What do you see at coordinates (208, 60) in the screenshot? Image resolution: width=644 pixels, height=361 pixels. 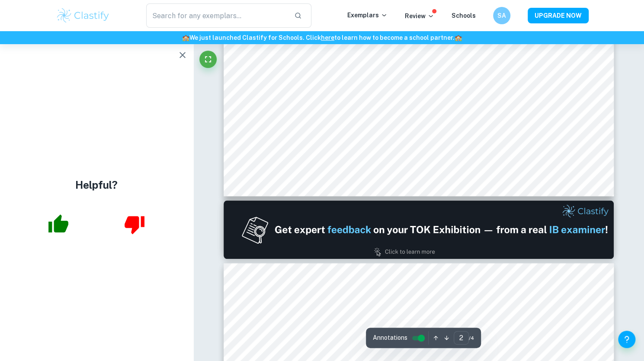 I see `button: Fullscreen` at bounding box center [208, 60].